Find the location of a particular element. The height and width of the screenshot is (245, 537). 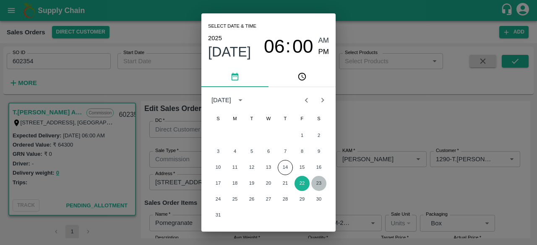

button: 3 is located at coordinates (218, 152).